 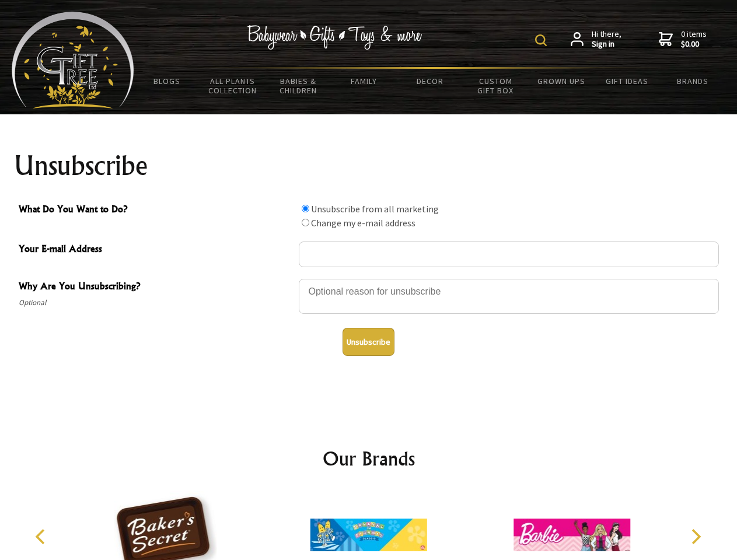 I want to click on span: What Do You Want to Do?, so click(x=156, y=210).